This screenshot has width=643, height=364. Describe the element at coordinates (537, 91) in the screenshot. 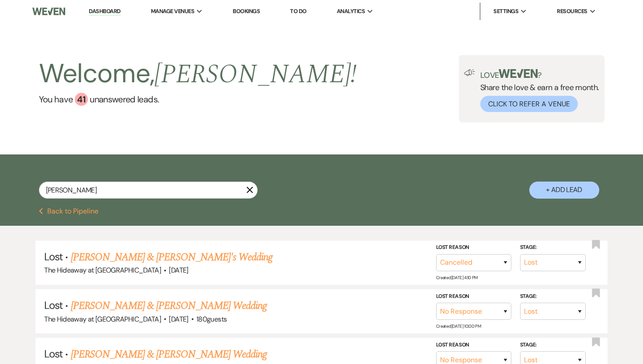

I see `div: Share the love & earn a free month.` at that location.